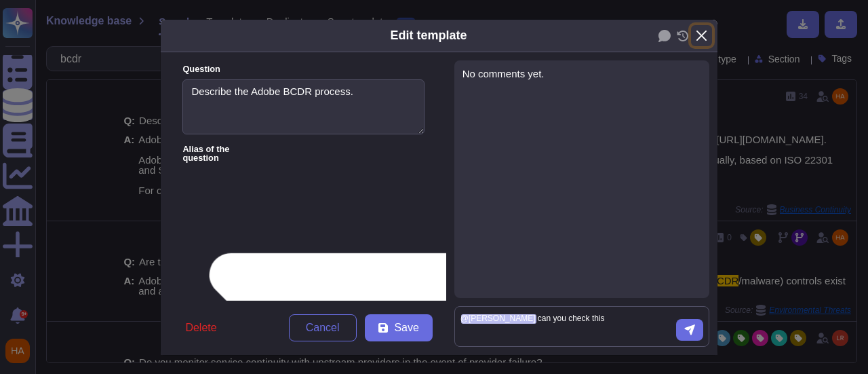  What do you see at coordinates (323, 328) in the screenshot?
I see `span: Cancel` at bounding box center [323, 328].